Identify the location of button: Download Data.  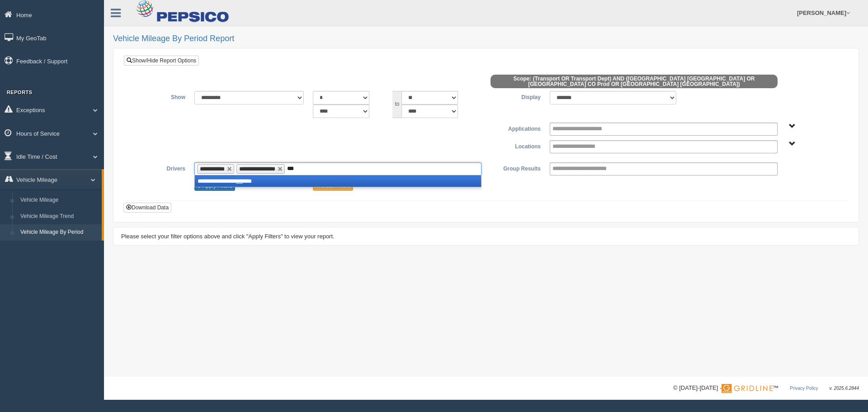
(147, 207).